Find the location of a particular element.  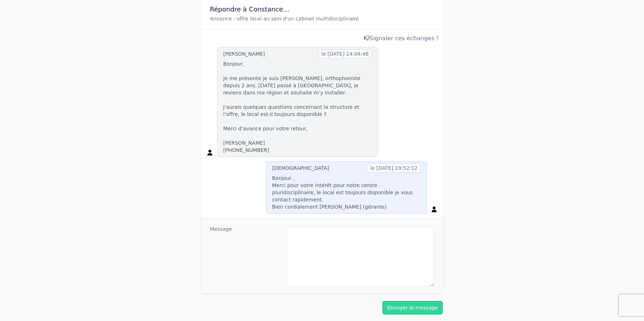

h3: Répondre à Constance... is located at coordinates (322, 10).